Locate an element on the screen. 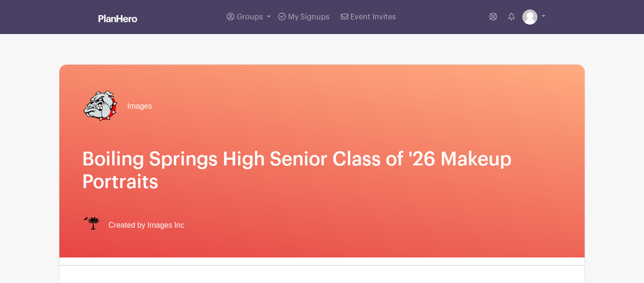  img: logo_white-6c42ec7e38ccf1d336a20a19083b03d10ae64f83f12c07503d8b9e83406b4c7d.svg is located at coordinates (117, 19).